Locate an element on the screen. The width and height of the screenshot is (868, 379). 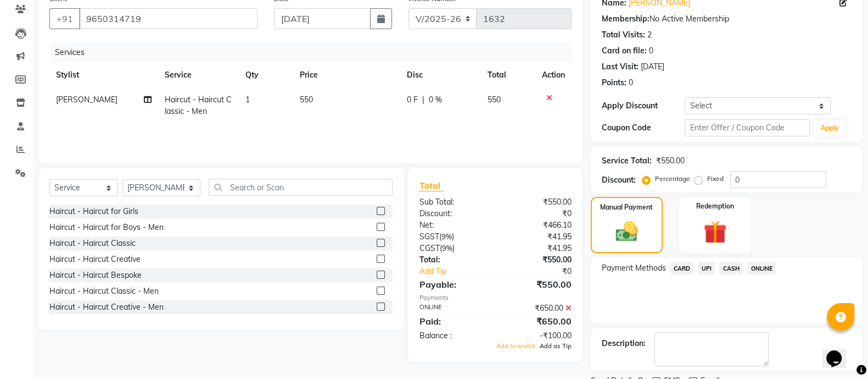
div: Haircut - Haircut Classic is located at coordinates (92, 243).